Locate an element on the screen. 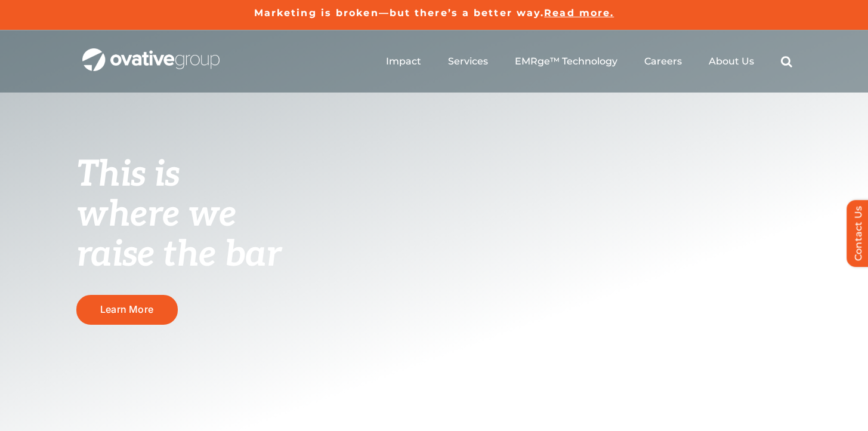 This screenshot has height=431, width=868. a: Learn More is located at coordinates (127, 309).